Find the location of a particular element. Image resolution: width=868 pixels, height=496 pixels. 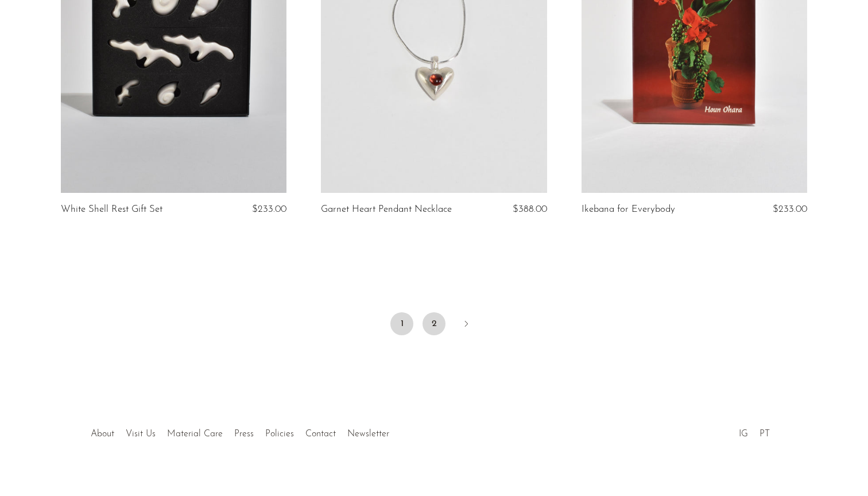

a: Policies is located at coordinates (280, 434).